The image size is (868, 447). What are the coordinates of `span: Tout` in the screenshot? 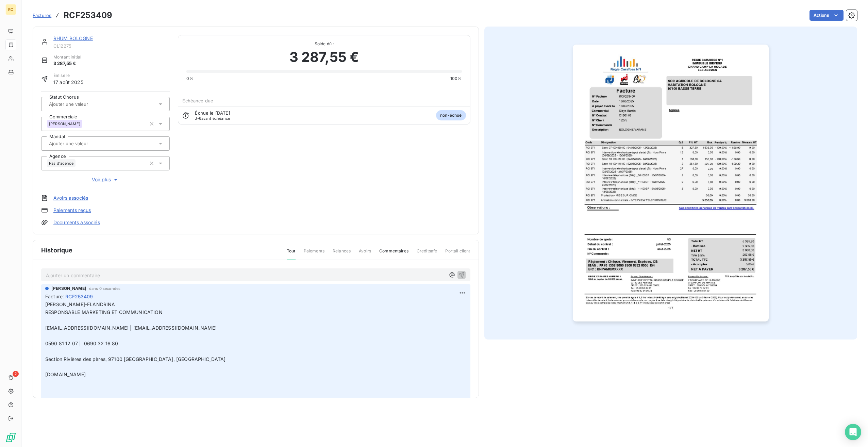 It's located at (291, 254).